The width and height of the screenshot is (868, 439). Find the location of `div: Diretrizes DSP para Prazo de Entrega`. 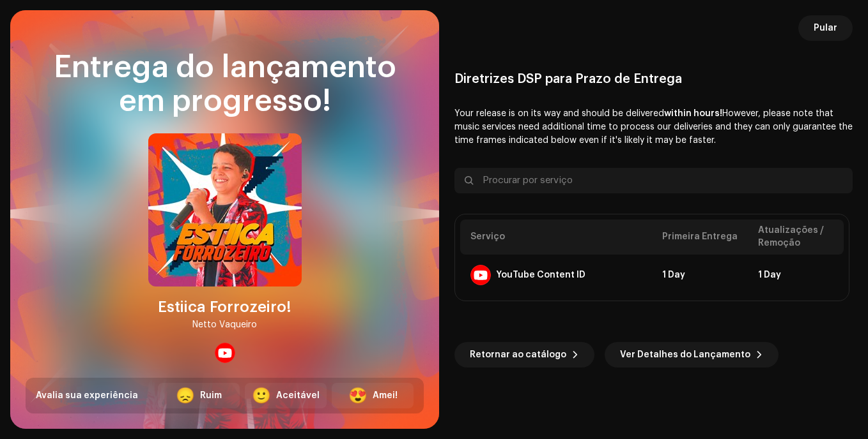

div: Diretrizes DSP para Prazo de Entrega is located at coordinates (653, 79).